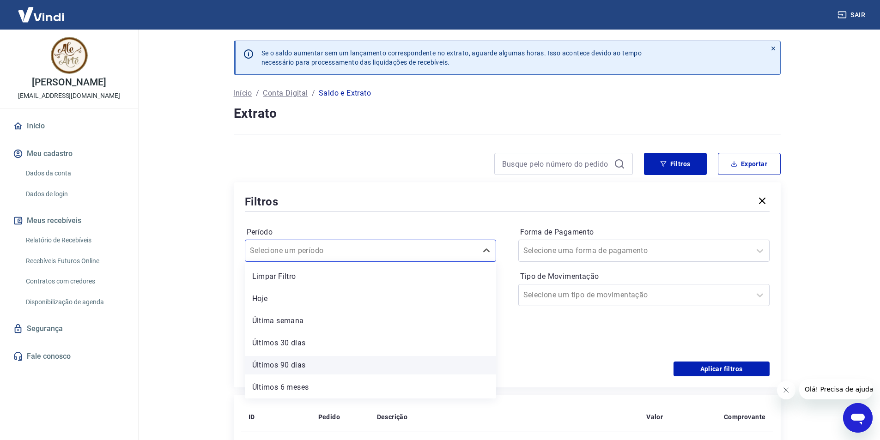  Describe the element at coordinates (262, 202) in the screenshot. I see `h5: Filtros` at that location.